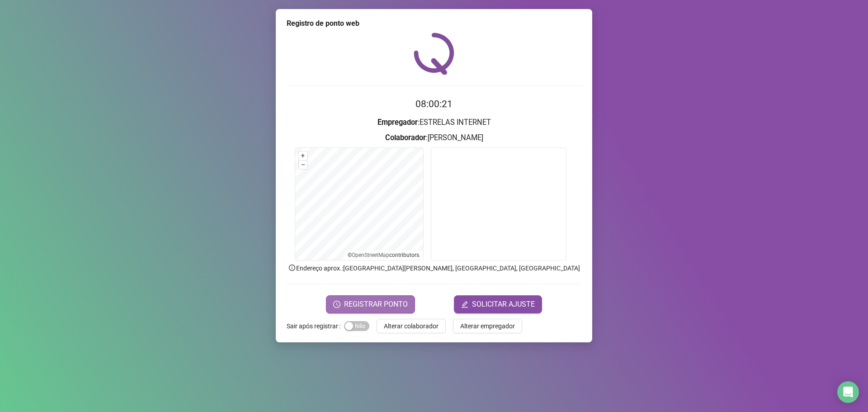 Image resolution: width=868 pixels, height=412 pixels. Describe the element at coordinates (434, 23) in the screenshot. I see `div: Registro de ponto web` at that location.